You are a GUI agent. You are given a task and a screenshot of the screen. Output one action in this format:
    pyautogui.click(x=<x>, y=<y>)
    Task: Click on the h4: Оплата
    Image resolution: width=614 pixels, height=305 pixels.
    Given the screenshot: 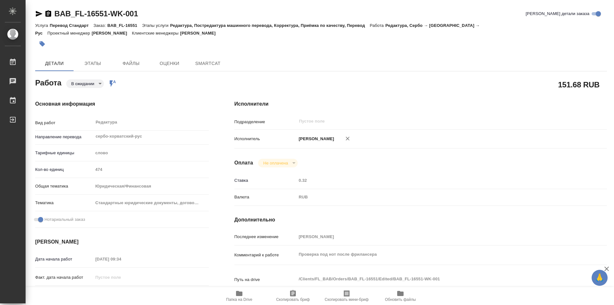 What is the action you would take?
    pyautogui.click(x=244, y=163)
    